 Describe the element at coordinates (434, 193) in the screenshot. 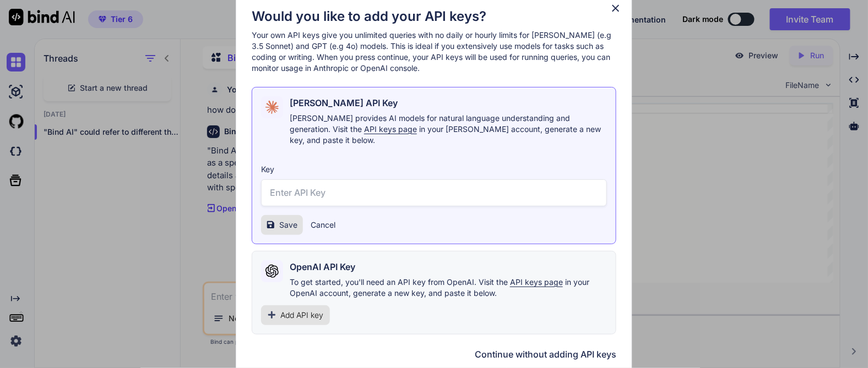

I see `input: Enter API Key` at that location.